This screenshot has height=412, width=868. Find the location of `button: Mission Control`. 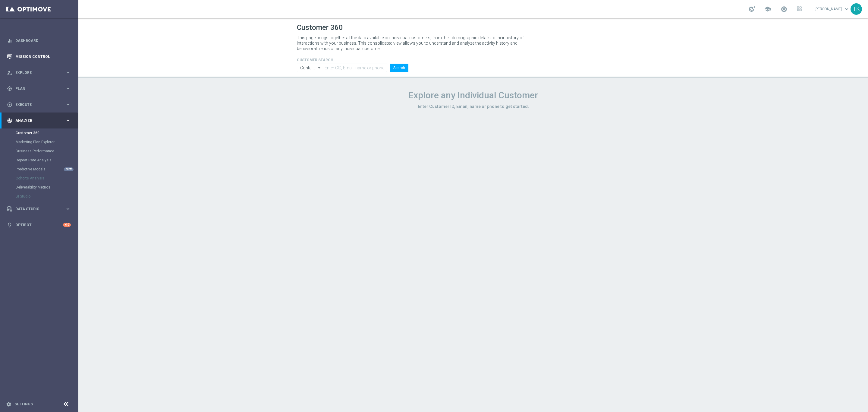

button: Mission Control is located at coordinates (39, 57).